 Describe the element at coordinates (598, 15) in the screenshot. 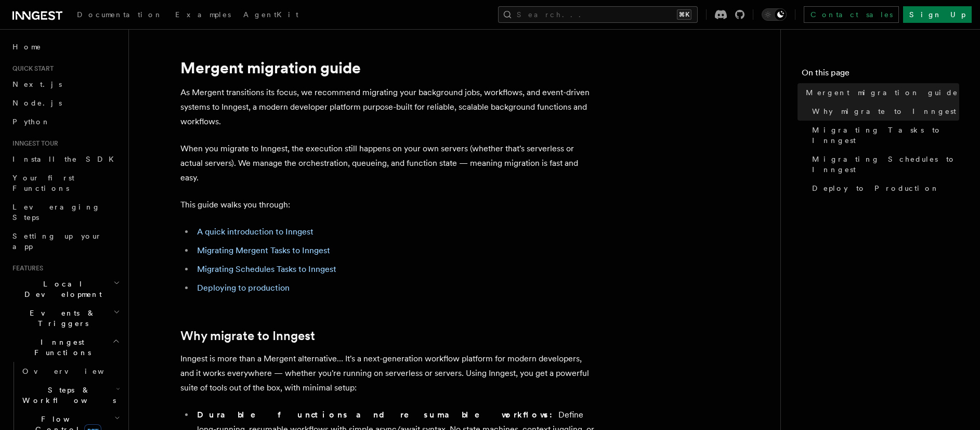

I see `button: Search...⌘K` at that location.